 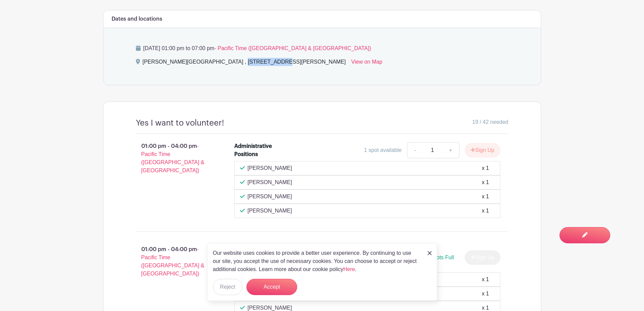 I want to click on span: Spots Full, so click(x=441, y=257).